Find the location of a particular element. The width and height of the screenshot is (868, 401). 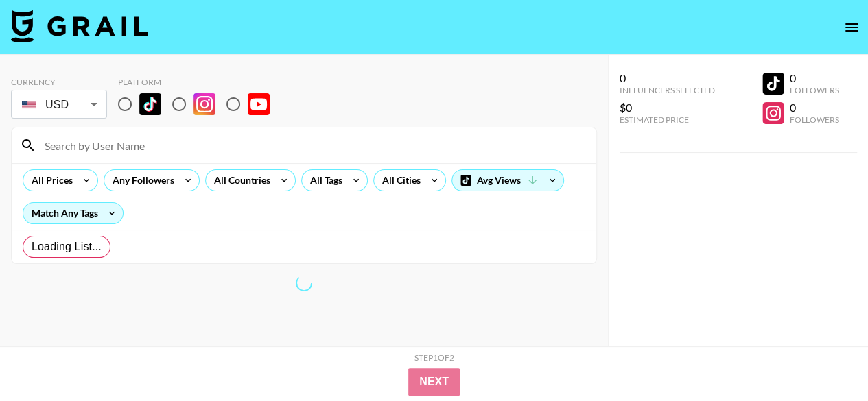

button: open drawer is located at coordinates (851, 27).